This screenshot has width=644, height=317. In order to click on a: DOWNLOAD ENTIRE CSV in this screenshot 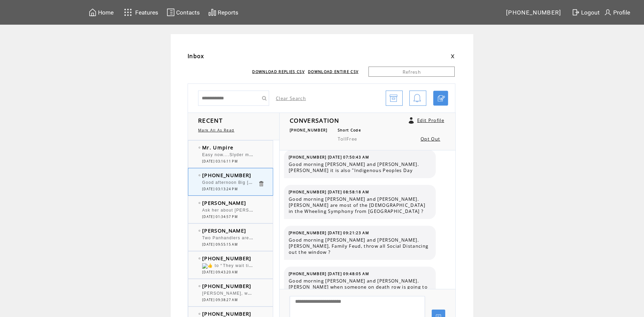, I will do `click(333, 72)`.